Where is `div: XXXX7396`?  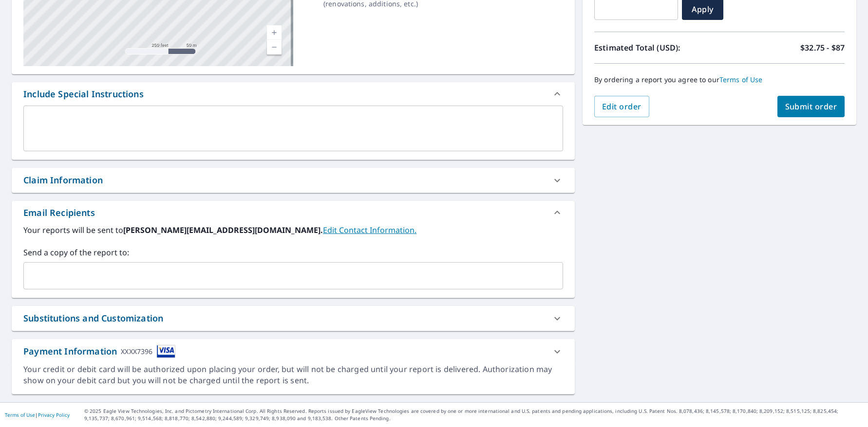 div: XXXX7396 is located at coordinates (136, 351).